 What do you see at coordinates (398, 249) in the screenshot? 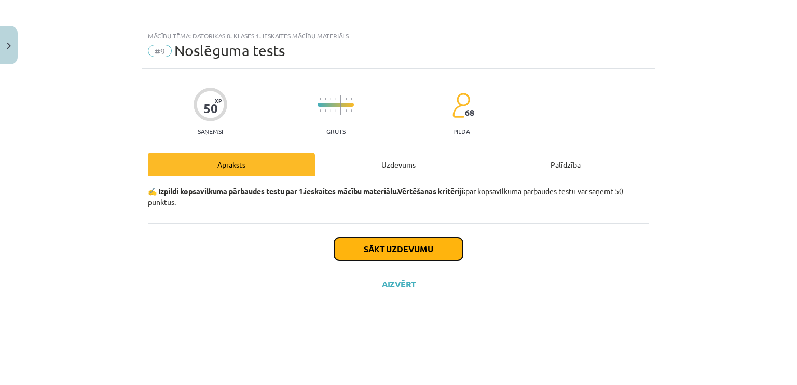
I see `button: Sākt uzdevumu` at bounding box center [398, 249].